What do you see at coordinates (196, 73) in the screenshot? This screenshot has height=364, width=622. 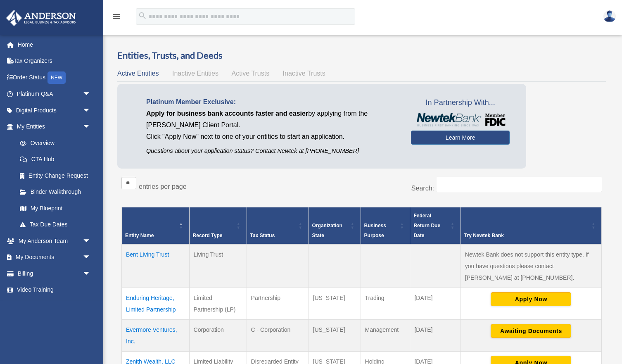 I see `span: Inactive Entities` at bounding box center [196, 73].